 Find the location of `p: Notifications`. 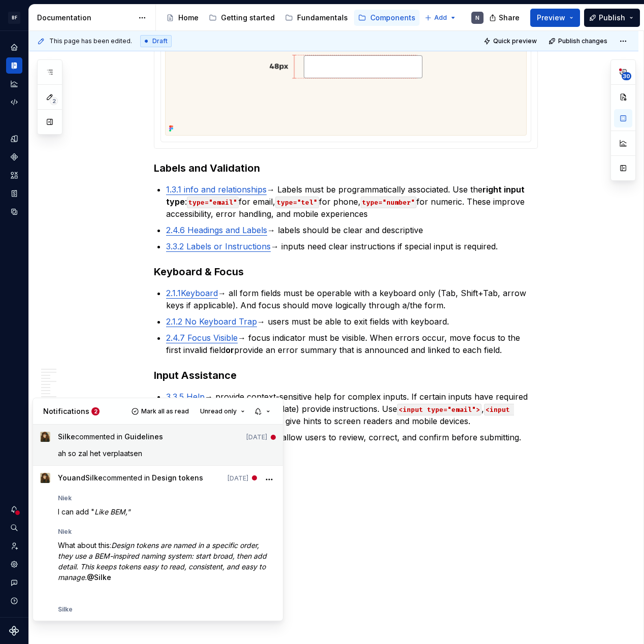

p: Notifications is located at coordinates (66, 412).